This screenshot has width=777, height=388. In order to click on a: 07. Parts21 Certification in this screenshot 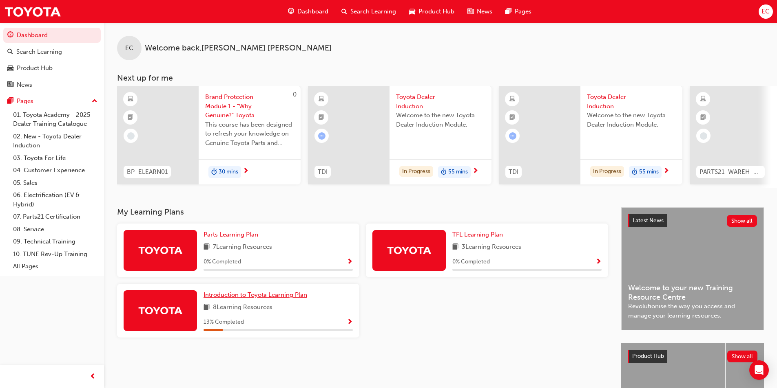, I will do `click(55, 217)`.